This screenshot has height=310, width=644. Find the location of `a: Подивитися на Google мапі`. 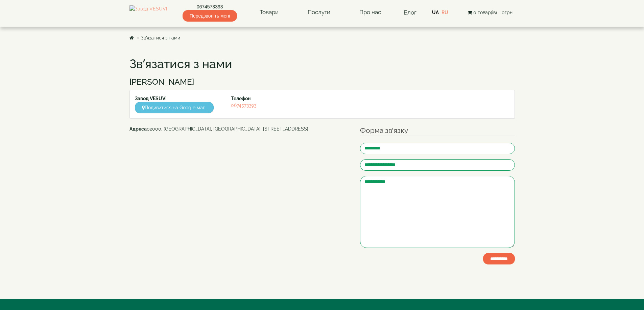

a: Подивитися на Google мапі is located at coordinates (174, 107).